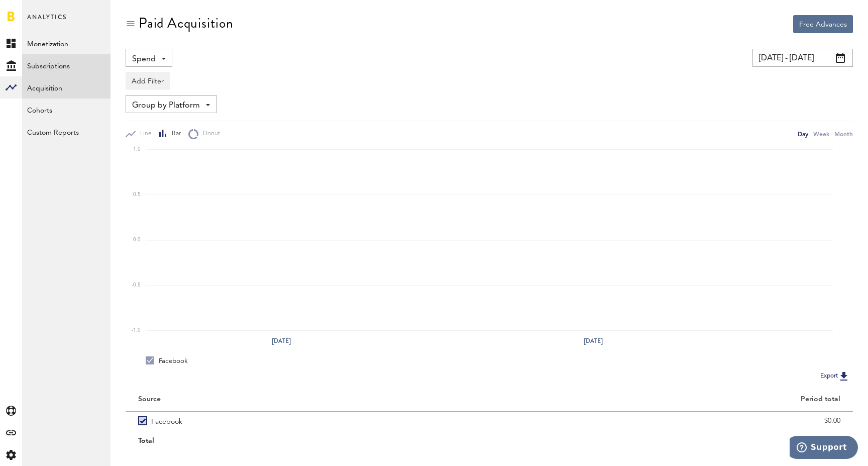  Describe the element at coordinates (144, 59) in the screenshot. I see `span: Spend` at that location.